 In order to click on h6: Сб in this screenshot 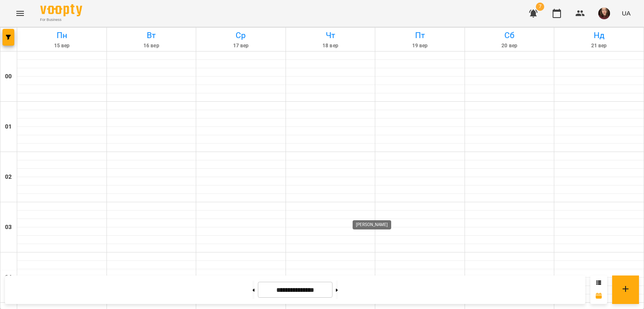, I will do `click(510, 35)`.